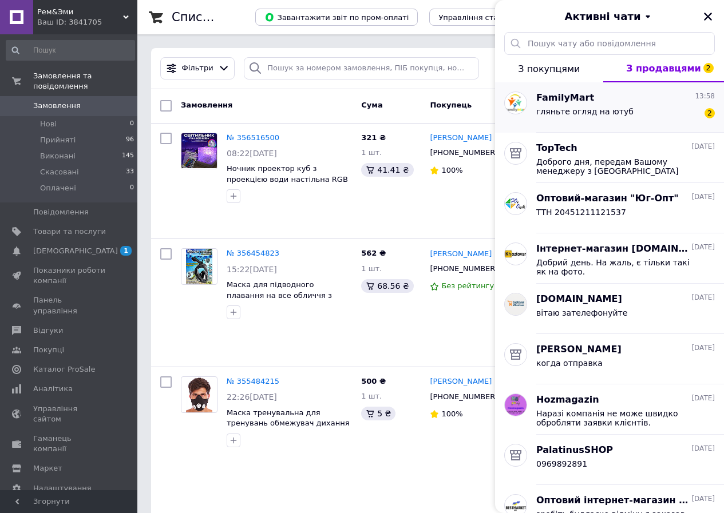 Image resolution: width=724 pixels, height=513 pixels. What do you see at coordinates (373, 137) in the screenshot?
I see `span: 321 ₴` at bounding box center [373, 137].